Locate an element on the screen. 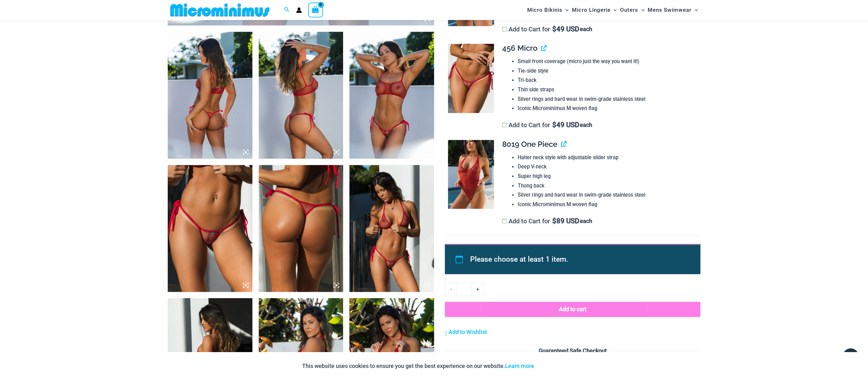 This screenshot has height=380, width=868. input: Add to Cart for$89 USD each is located at coordinates (505, 221).